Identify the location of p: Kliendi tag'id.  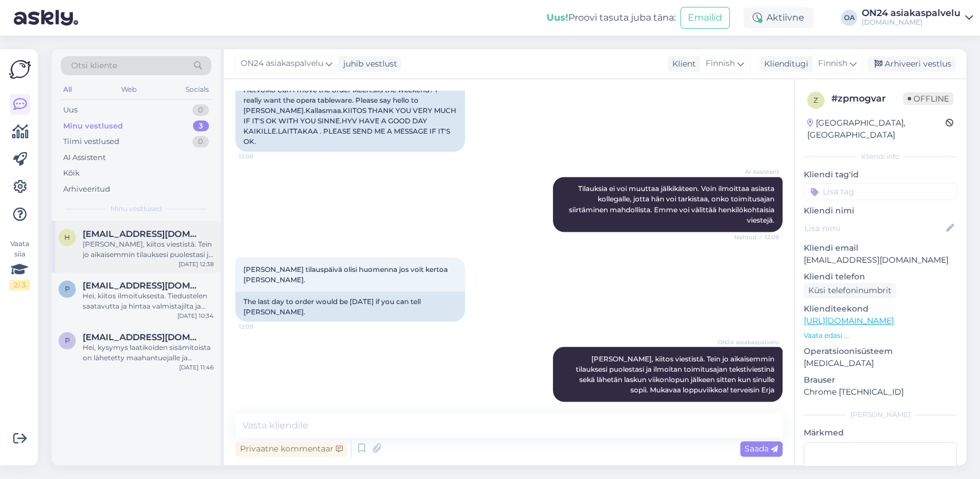
(880, 174).